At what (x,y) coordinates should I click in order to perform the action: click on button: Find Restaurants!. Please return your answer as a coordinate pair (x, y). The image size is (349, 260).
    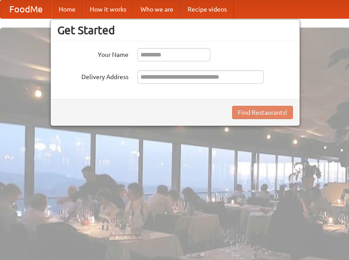
    Looking at the image, I should click on (262, 112).